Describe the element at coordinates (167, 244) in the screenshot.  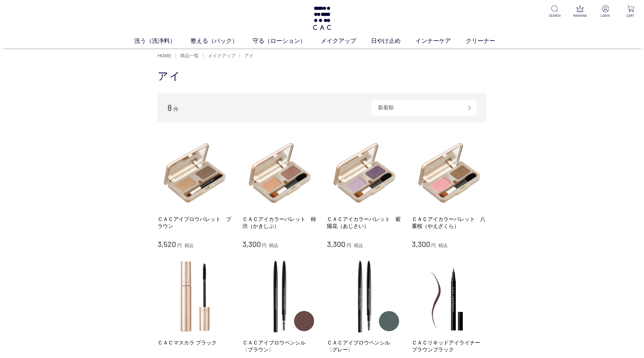
I see `span: 3,520` at that location.